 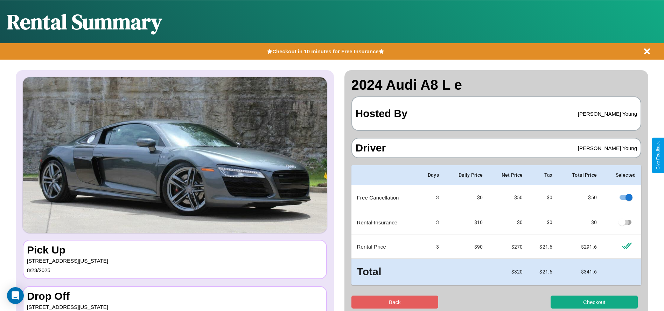 What do you see at coordinates (622, 175) in the screenshot?
I see `th: Selected` at bounding box center [622, 175].